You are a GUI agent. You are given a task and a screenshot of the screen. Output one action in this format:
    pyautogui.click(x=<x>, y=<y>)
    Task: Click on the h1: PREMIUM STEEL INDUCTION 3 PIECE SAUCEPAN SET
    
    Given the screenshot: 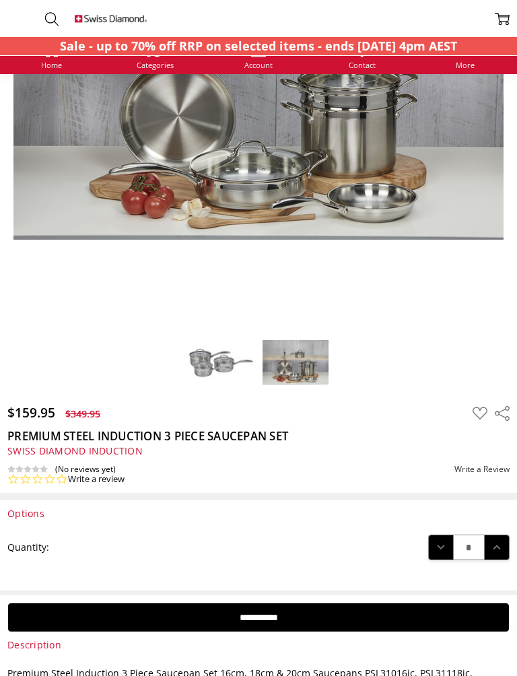 What is the action you would take?
    pyautogui.click(x=258, y=435)
    